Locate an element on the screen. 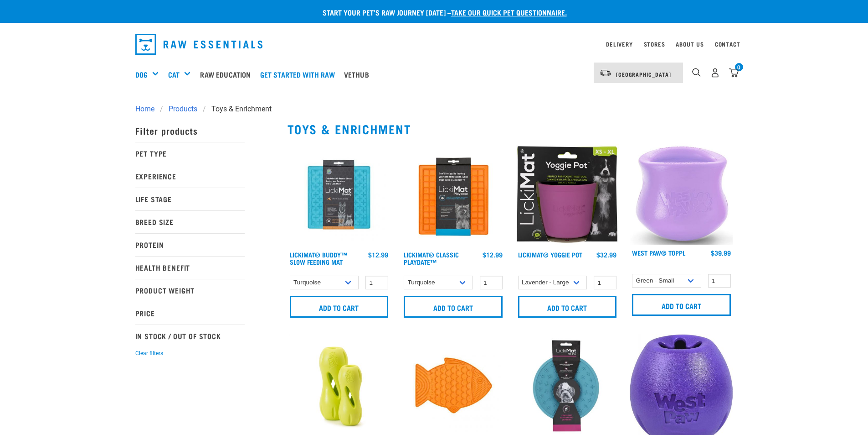  div: 0 is located at coordinates (739, 67).